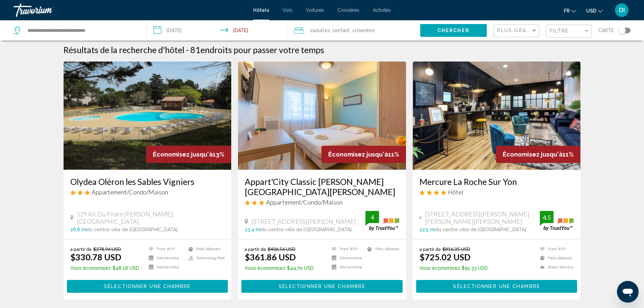 The height and width of the screenshot is (308, 644). What do you see at coordinates (257, 50) in the screenshot?
I see `h2: 81` at bounding box center [257, 50].